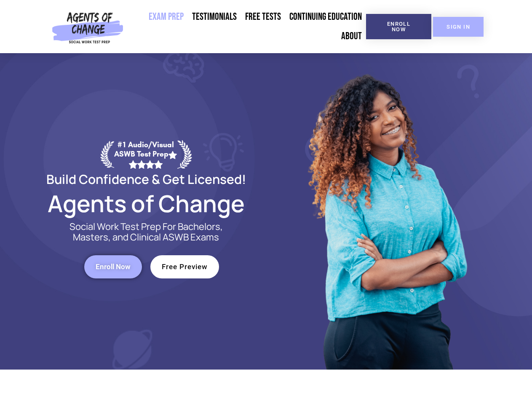 This screenshot has width=532, height=405. I want to click on nav: Menu, so click(246, 27).